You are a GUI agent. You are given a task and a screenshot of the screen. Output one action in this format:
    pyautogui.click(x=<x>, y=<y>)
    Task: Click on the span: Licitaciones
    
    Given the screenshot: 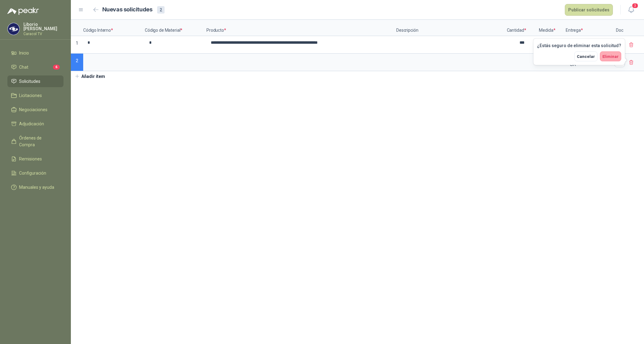 What is the action you would take?
    pyautogui.click(x=31, y=95)
    